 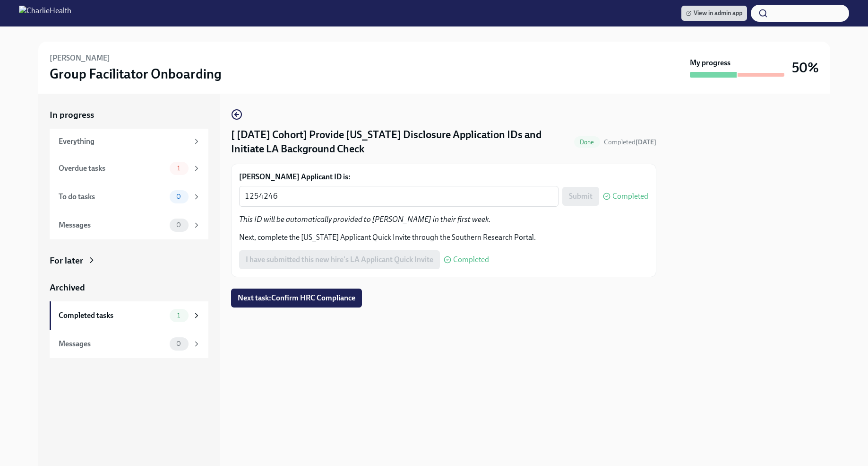 I want to click on a: Completed tasks1, so click(x=129, y=315).